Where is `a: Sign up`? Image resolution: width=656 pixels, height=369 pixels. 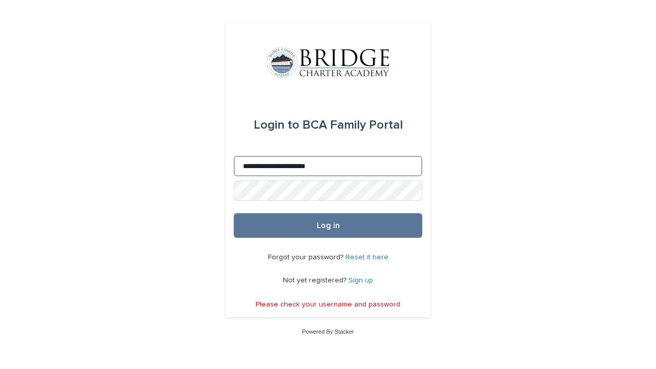 a: Sign up is located at coordinates (361, 280).